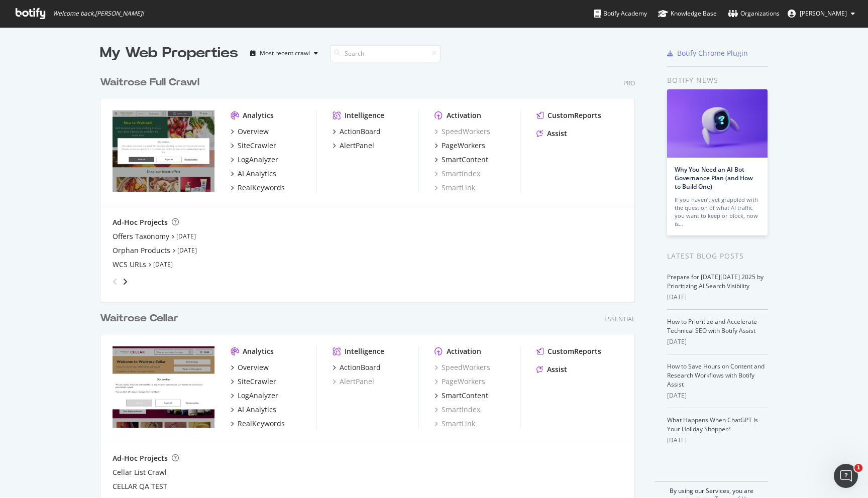 This screenshot has width=868, height=498. I want to click on a: How to Save Hours on Content and Research Workflows with Botify Assist, so click(715, 375).